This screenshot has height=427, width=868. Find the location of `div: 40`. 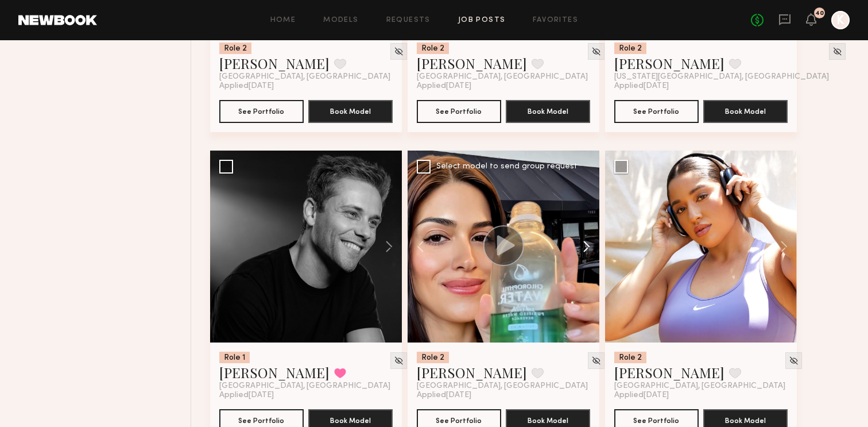

div: 40 is located at coordinates (819, 14).